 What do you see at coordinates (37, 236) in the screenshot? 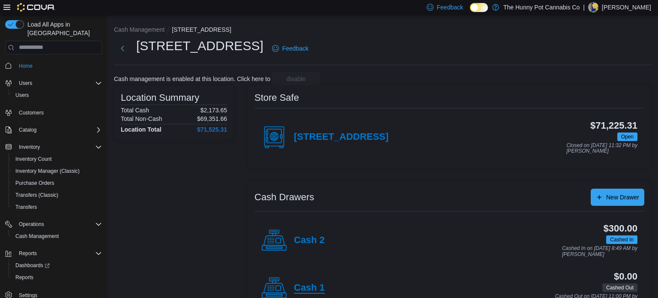
I see `a: Cash Management` at bounding box center [37, 236].